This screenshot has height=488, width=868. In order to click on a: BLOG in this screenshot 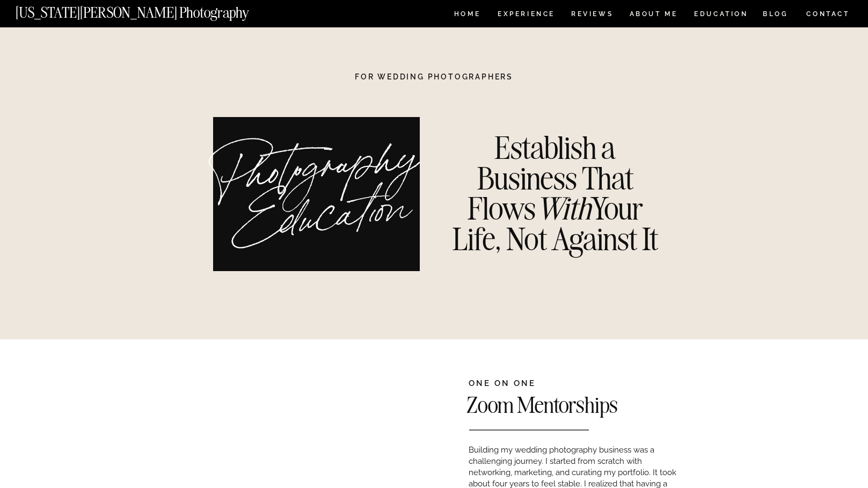, I will do `click(775, 15)`.